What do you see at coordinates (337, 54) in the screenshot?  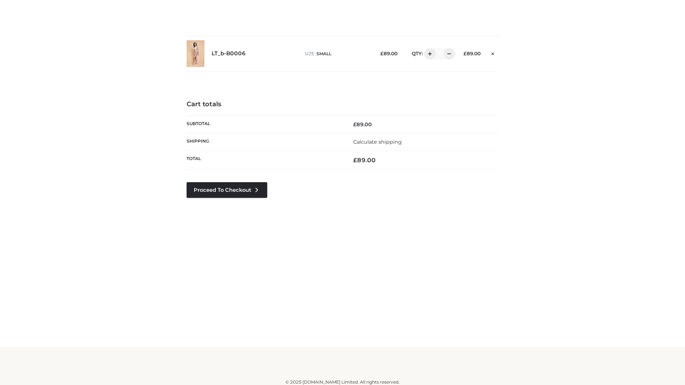 I see `p: size :` at bounding box center [337, 54].